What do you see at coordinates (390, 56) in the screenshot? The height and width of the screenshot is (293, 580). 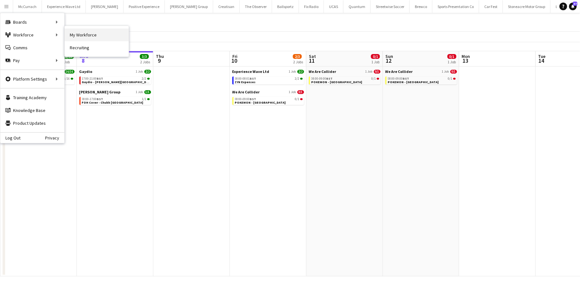 I see `span: Sun` at bounding box center [390, 56].